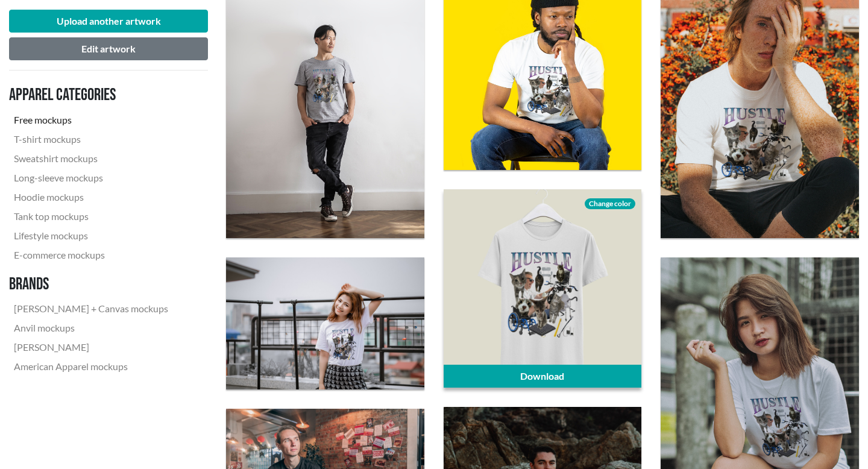 The height and width of the screenshot is (469, 868). What do you see at coordinates (91, 328) in the screenshot?
I see `a: Anvil mockups` at bounding box center [91, 328].